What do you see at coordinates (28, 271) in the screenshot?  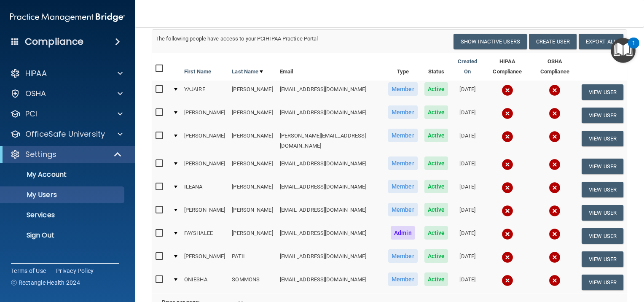 I see `a: Terms of Use` at bounding box center [28, 271].